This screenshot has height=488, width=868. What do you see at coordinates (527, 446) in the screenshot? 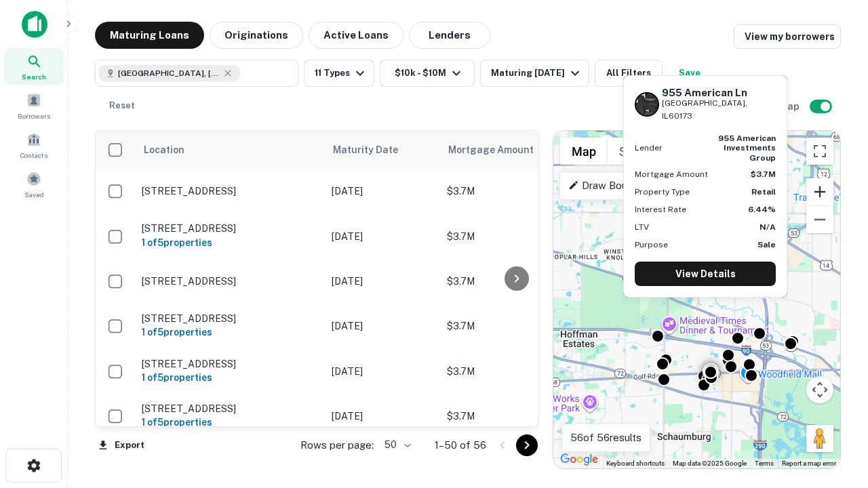
I see `button: Go to next page` at bounding box center [527, 446].